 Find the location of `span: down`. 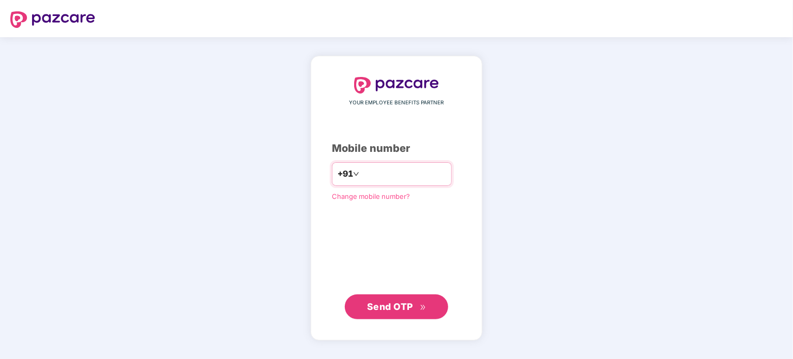

span: down is located at coordinates (356, 174).